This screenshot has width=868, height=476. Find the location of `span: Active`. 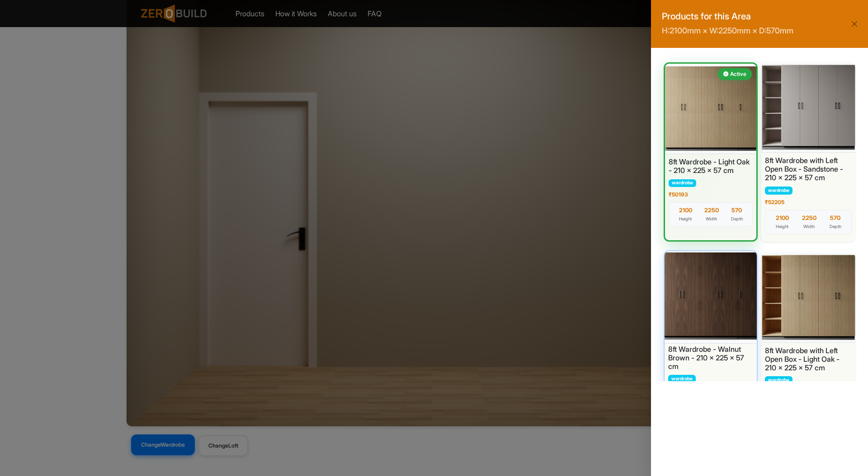

span: Active is located at coordinates (738, 74).